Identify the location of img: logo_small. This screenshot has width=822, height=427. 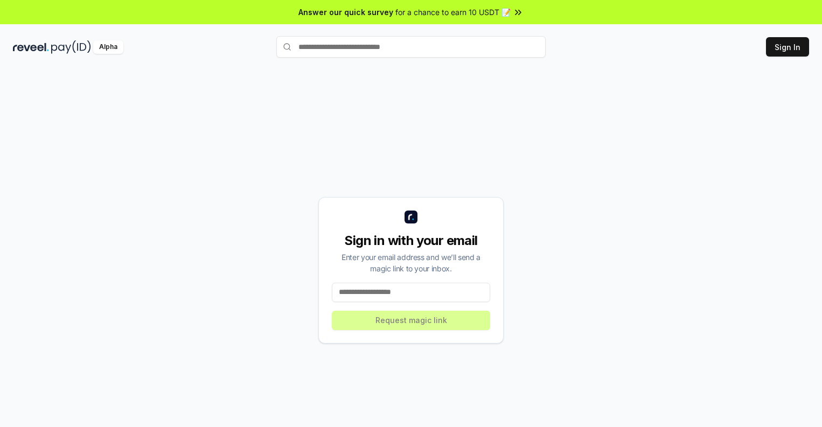
(411, 217).